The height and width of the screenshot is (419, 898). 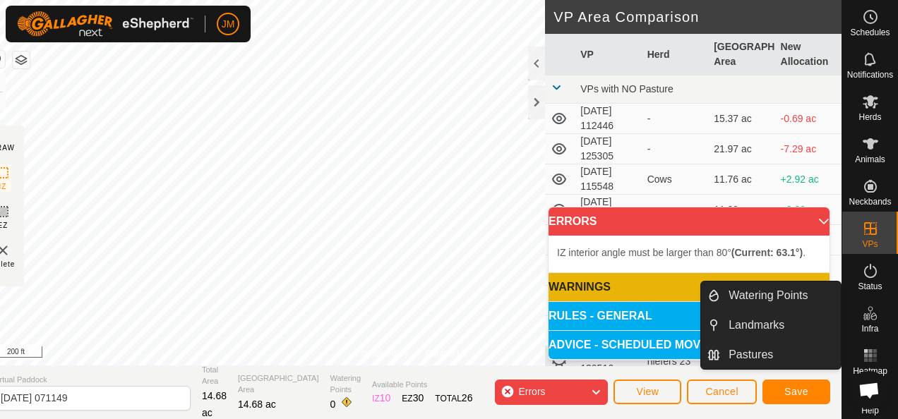 I want to click on td: 21.97 ac, so click(x=741, y=149).